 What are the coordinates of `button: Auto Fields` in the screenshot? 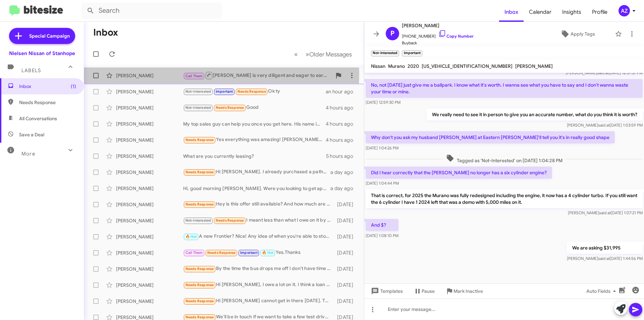 It's located at (602, 291).